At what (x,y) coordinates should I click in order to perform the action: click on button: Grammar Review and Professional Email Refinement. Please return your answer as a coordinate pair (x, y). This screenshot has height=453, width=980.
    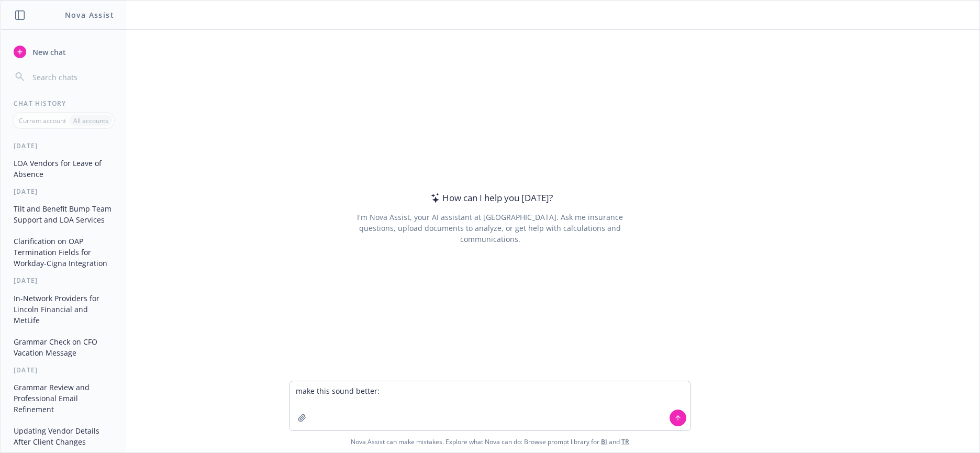
    Looking at the image, I should click on (64, 398).